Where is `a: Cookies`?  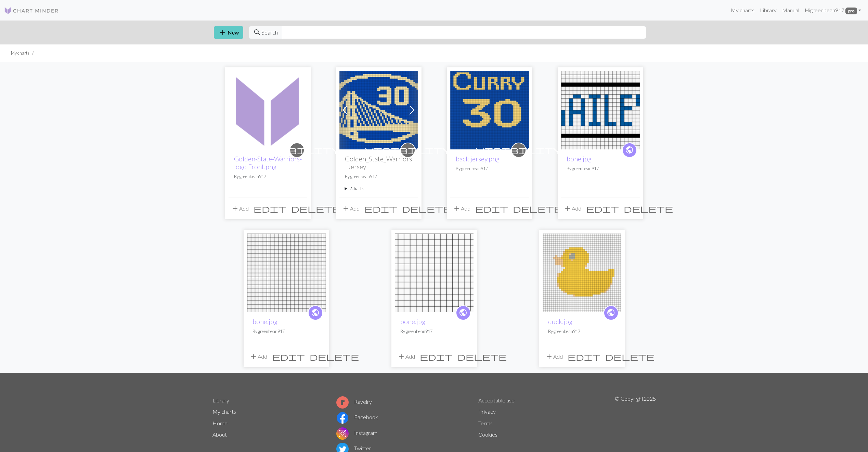 a: Cookies is located at coordinates (487, 434).